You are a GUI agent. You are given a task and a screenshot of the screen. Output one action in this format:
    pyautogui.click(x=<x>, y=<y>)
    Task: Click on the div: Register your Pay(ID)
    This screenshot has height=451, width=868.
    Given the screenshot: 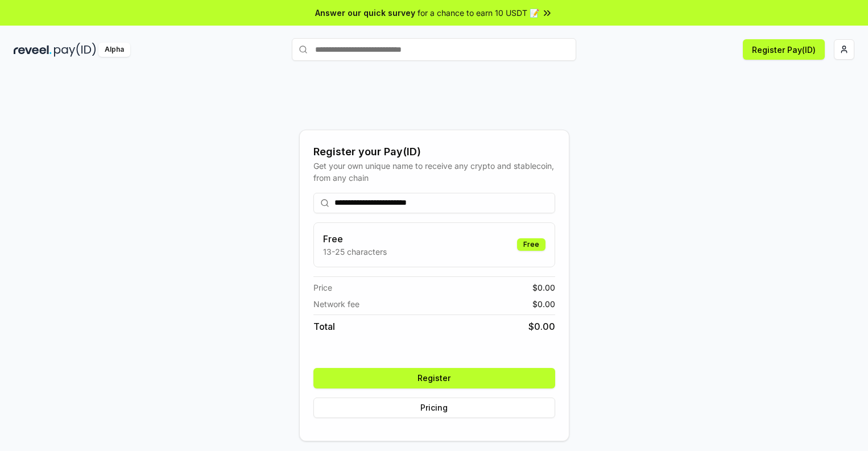 What is the action you would take?
    pyautogui.click(x=434, y=152)
    